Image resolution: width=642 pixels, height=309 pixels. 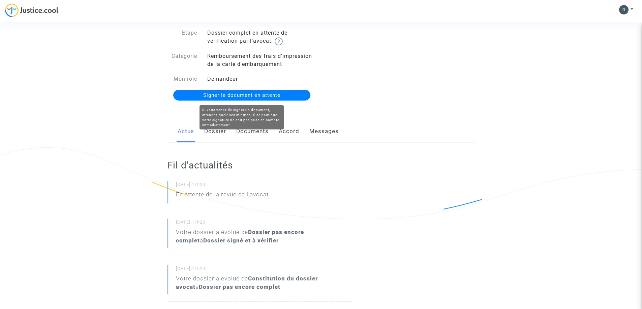 What do you see at coordinates (32, 10) in the screenshot?
I see `img: jc-logo.svg` at bounding box center [32, 10].